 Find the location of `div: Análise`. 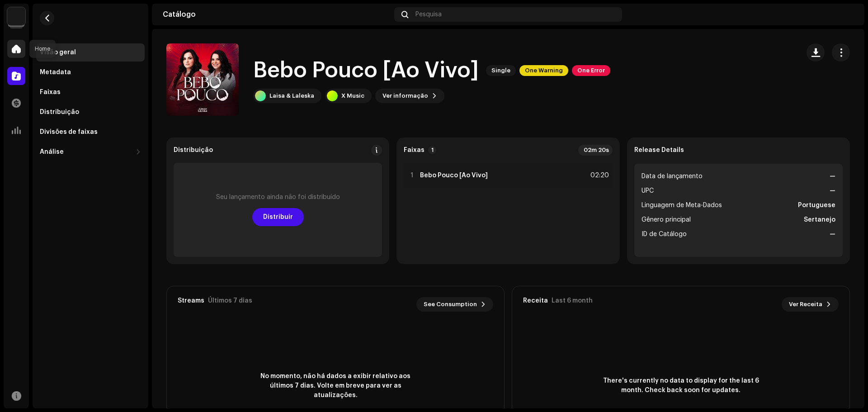

div: Análise is located at coordinates (51, 152).